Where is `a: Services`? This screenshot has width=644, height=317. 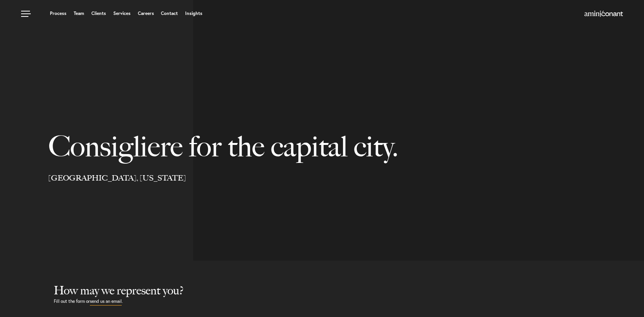
a: Services is located at coordinates (122, 14).